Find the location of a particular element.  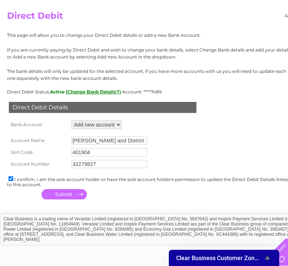

span: Clear Business Customer Zone Survey is located at coordinates (219, 258).